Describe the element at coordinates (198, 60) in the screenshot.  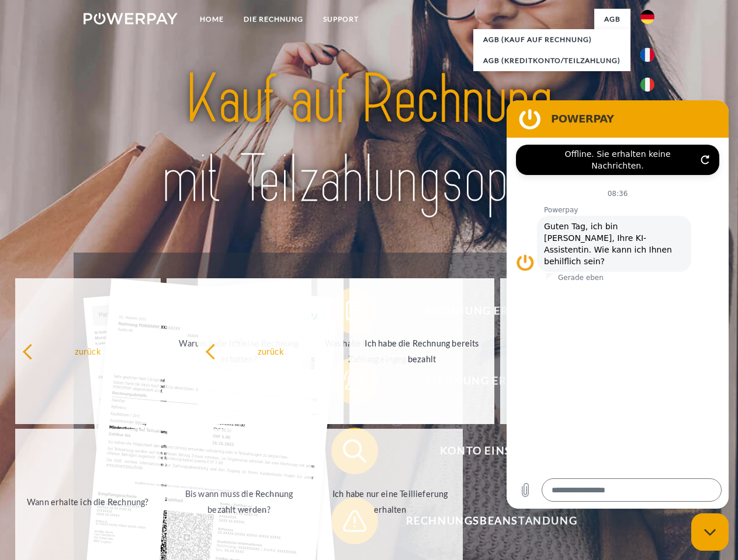
I see `button: Verbindung aktualisieren` at that location.